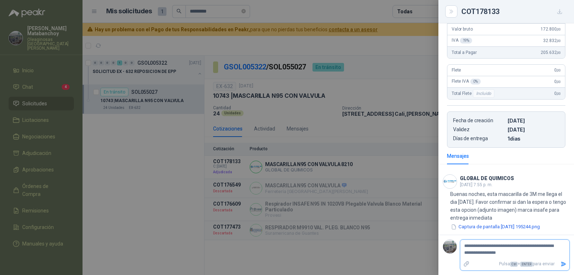  Describe the element at coordinates (514, 264) in the screenshot. I see `span: Ctrl` at that location.